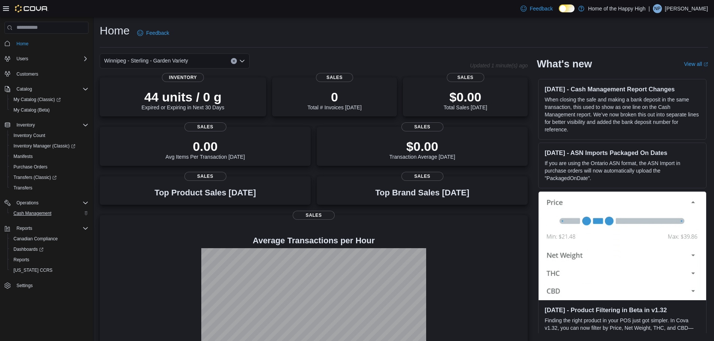 The image size is (714, 341). Describe the element at coordinates (21, 260) in the screenshot. I see `a: Reports` at that location.